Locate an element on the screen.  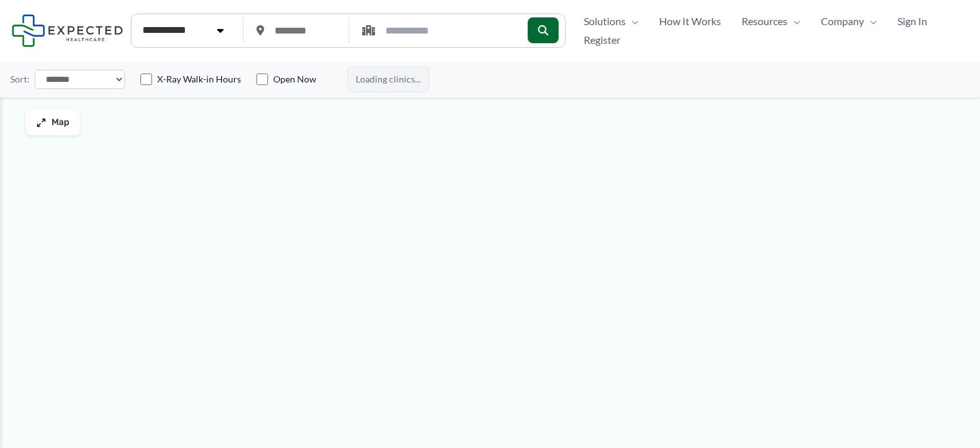
img: Maximize is located at coordinates (42, 123).